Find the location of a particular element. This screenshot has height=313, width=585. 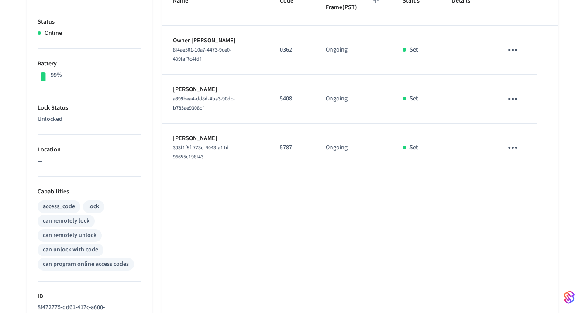

div: can remotely lock is located at coordinates (66, 221).